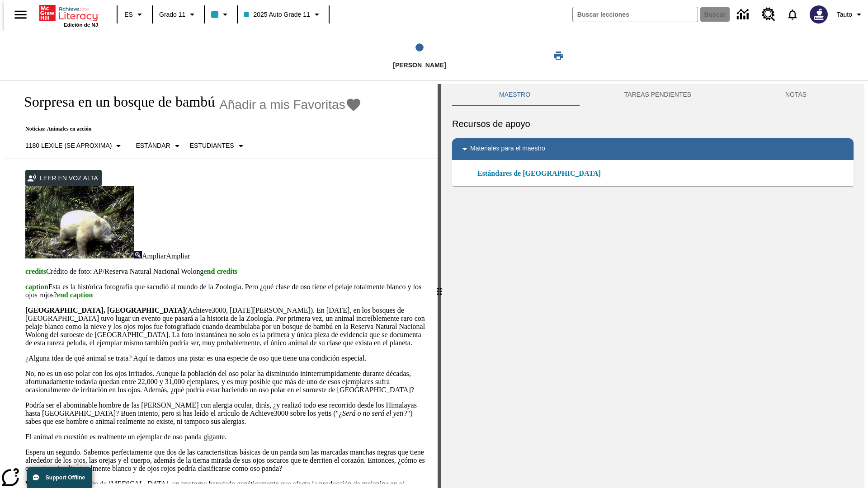 The width and height of the screenshot is (868, 488). I want to click on p: 1180 Lexile (Se aproxima), so click(68, 146).